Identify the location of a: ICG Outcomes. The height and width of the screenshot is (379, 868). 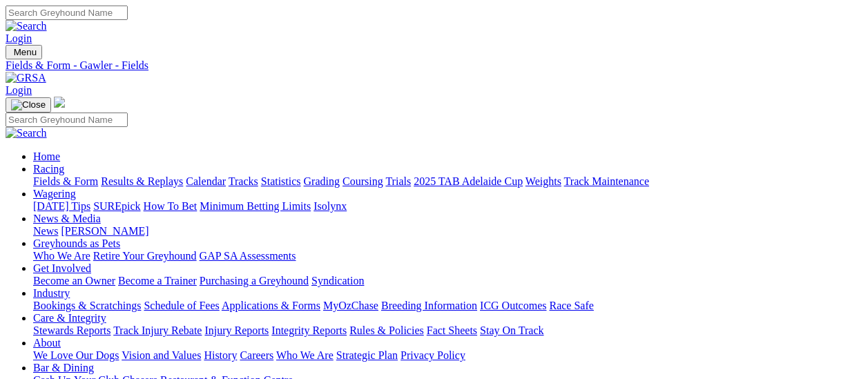
(512, 305).